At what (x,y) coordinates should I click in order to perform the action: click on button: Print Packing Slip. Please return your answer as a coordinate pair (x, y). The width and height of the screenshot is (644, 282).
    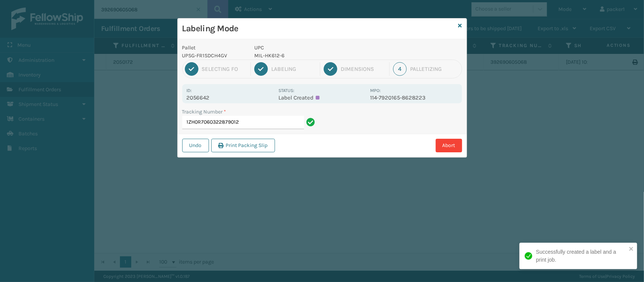
    Looking at the image, I should click on (243, 146).